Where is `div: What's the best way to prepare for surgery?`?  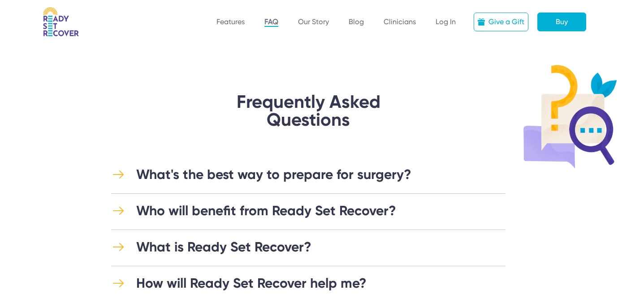
div: What's the best way to prepare for surgery? is located at coordinates (274, 175).